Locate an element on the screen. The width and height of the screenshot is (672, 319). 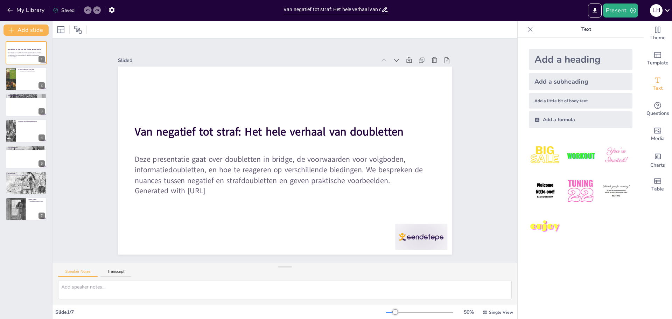
p: Negatief doublet is located at coordinates (26, 147).